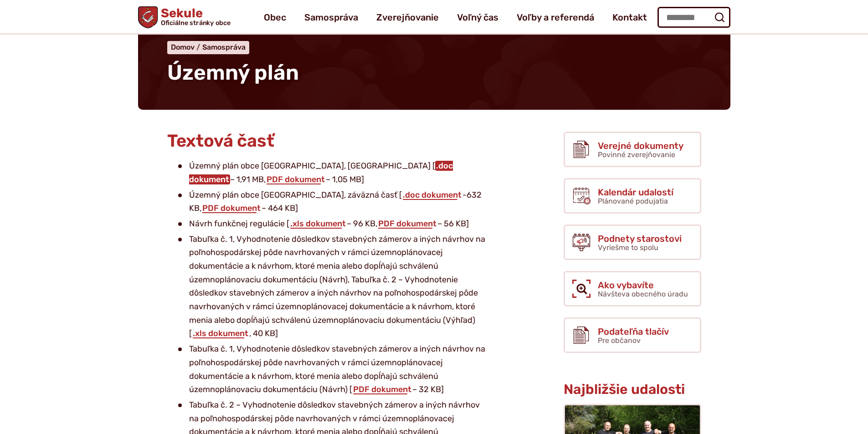 The height and width of the screenshot is (434, 868). I want to click on a: Ako vybavíte Návšteva obecného úradu, so click(632, 289).